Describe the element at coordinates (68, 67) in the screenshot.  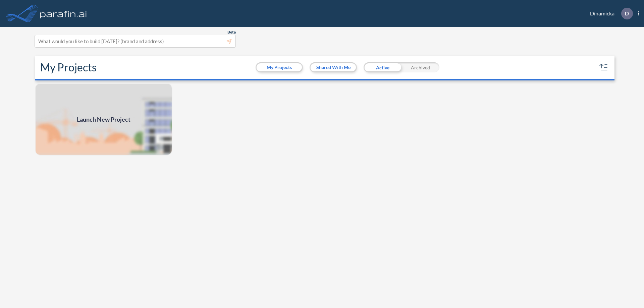
I see `h2: My Projects` at that location.